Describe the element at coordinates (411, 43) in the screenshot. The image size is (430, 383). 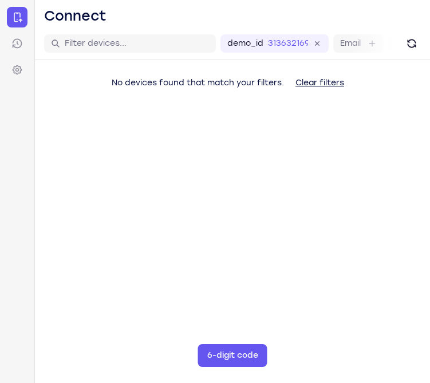
I see `button: Refresh` at that location.